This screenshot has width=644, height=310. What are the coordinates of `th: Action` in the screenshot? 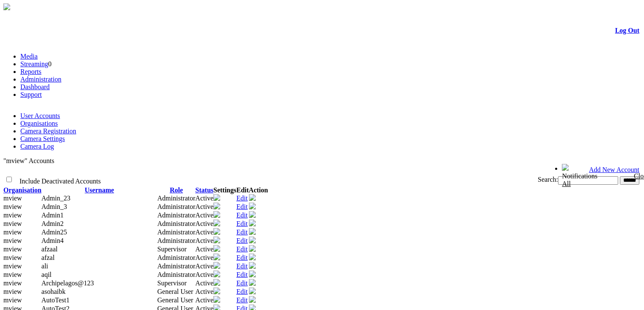 It's located at (258, 190).